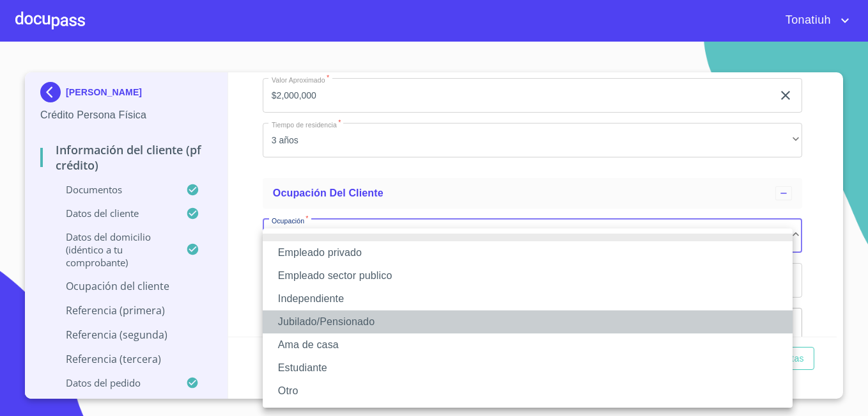 This screenshot has height=416, width=868. What do you see at coordinates (527, 322) in the screenshot?
I see `li: Jubilado/Pensionado` at bounding box center [527, 322].